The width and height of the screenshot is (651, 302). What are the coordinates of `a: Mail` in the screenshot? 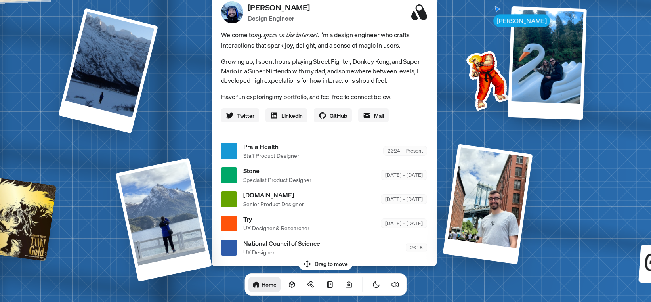 It's located at (373, 115).